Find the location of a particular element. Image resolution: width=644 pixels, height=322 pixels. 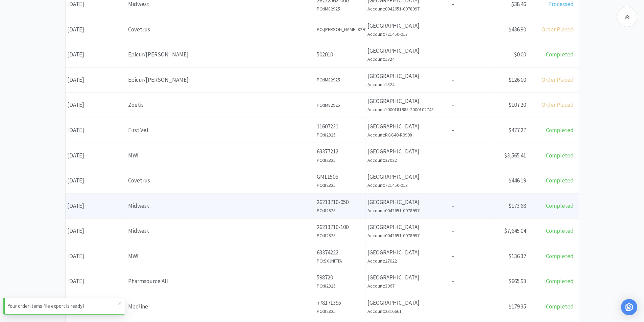

p: 26213710-100 is located at coordinates (340, 227).